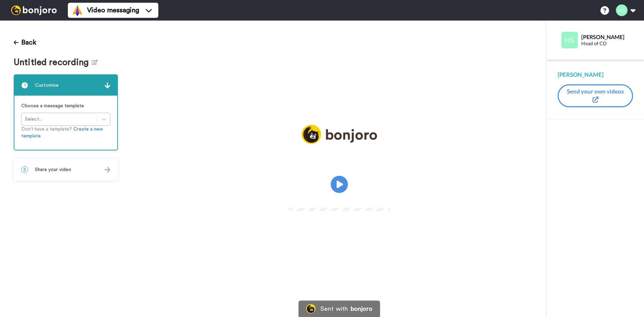 The image size is (644, 317). Describe the element at coordinates (34, 11) in the screenshot. I see `img: bj-logo-header-white.svg` at that location.